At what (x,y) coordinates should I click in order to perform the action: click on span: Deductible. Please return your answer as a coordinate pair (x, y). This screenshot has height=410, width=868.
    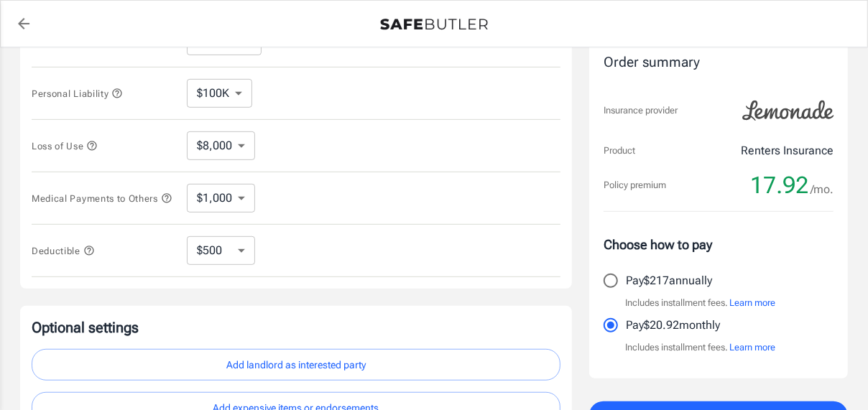
    Looking at the image, I should click on (63, 251).